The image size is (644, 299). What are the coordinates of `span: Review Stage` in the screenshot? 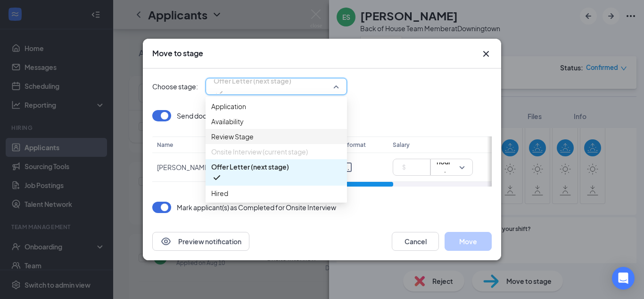 It's located at (232, 136).